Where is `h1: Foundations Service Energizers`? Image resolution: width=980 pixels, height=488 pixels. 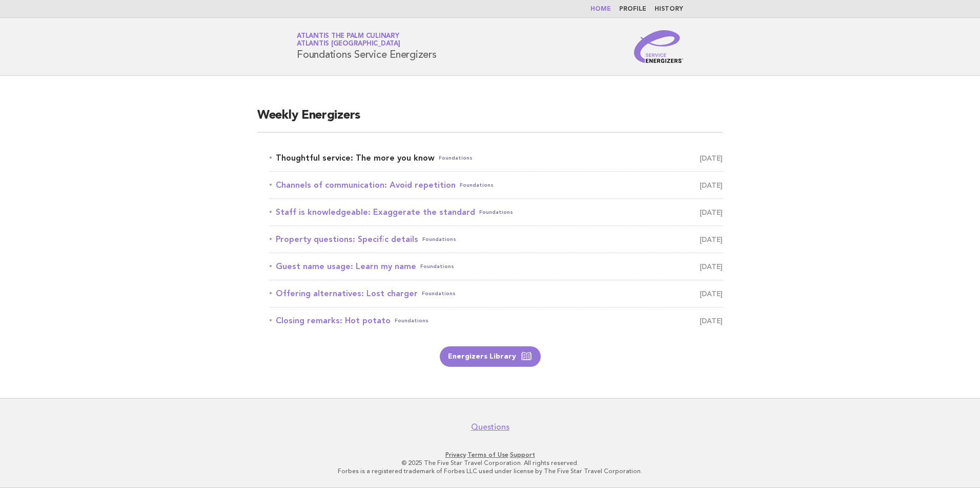
h1: Foundations Service Energizers is located at coordinates (366, 47).